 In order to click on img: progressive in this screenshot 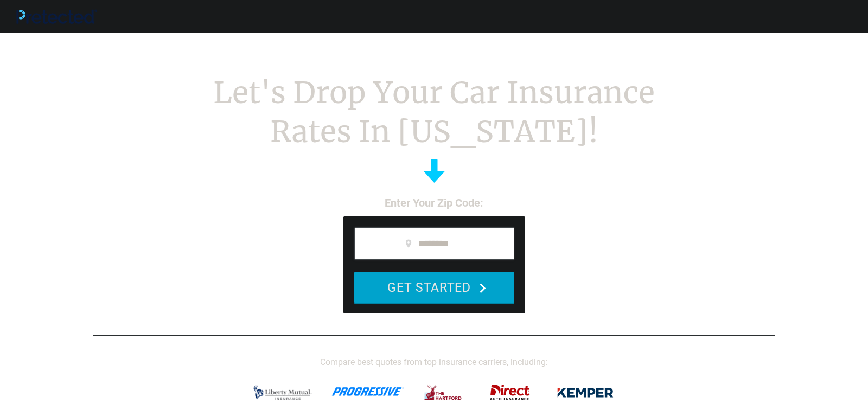, I will do `click(368, 392)`.